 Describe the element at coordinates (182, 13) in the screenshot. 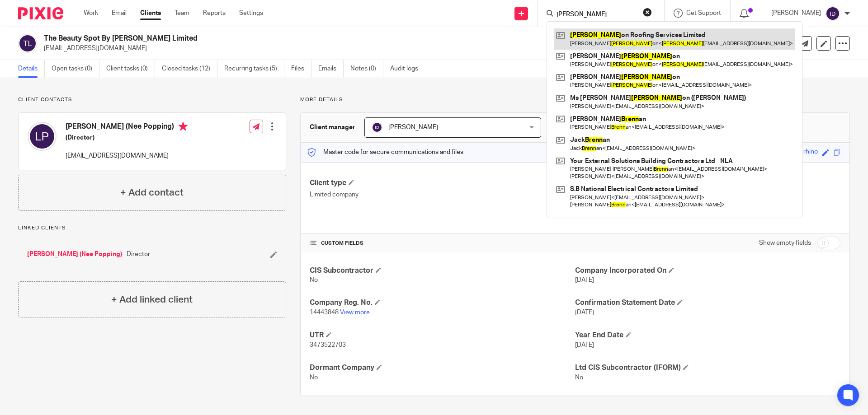

I see `a: Team` at that location.